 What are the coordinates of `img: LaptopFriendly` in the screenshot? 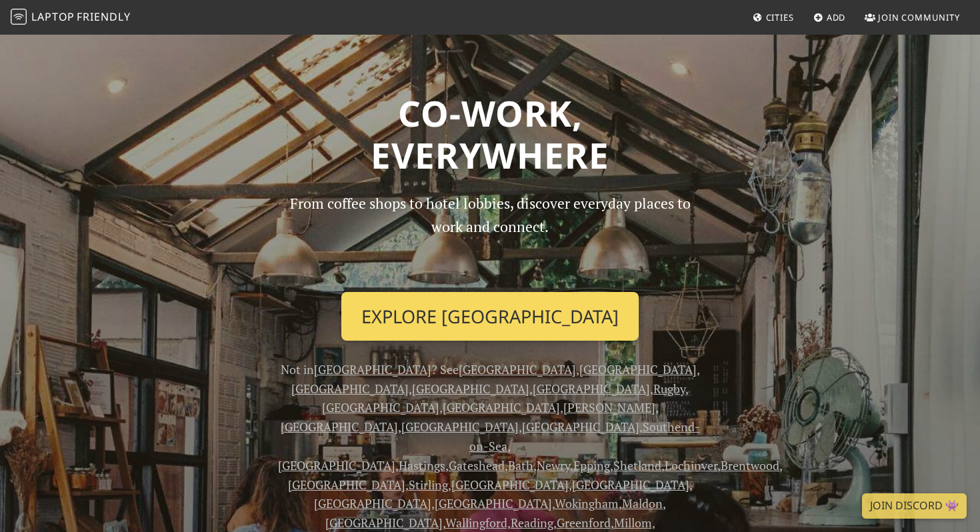 It's located at (19, 17).